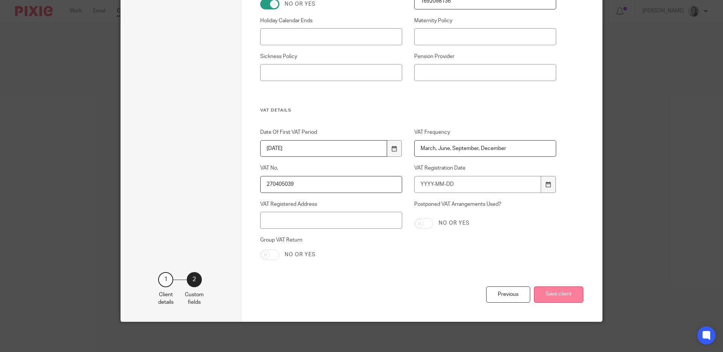  What do you see at coordinates (485, 206) in the screenshot?
I see `label: Postponed VAT Arrangements Used?` at bounding box center [485, 206].